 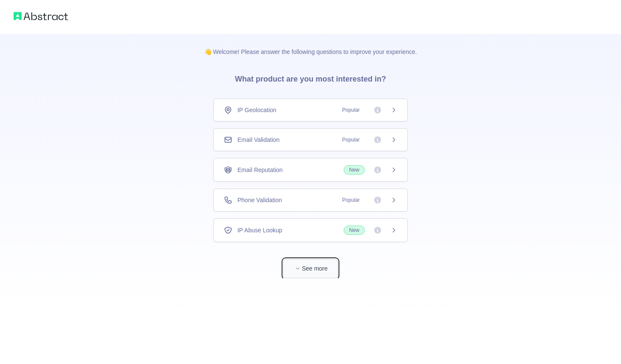 What do you see at coordinates (257, 110) in the screenshot?
I see `span: IP Geolocation` at bounding box center [257, 110].